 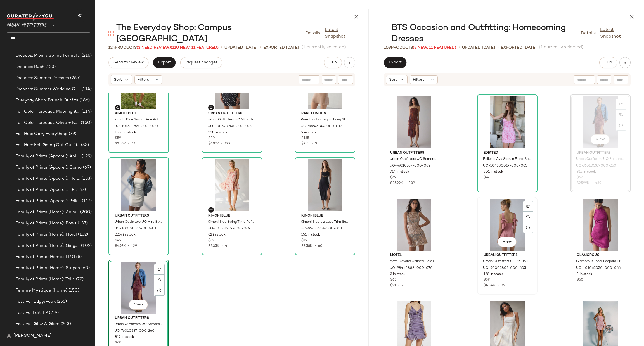 What do you see at coordinates (86, 156) in the screenshot?
I see `span: (129)` at bounding box center [86, 156].